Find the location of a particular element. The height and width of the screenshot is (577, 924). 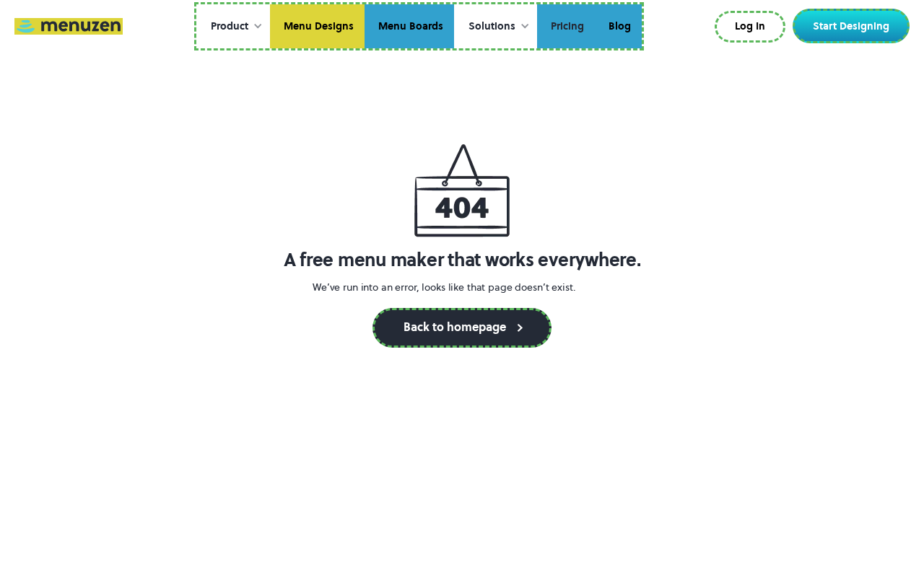

h1: A free menu maker that works everywhere. is located at coordinates (462, 261).